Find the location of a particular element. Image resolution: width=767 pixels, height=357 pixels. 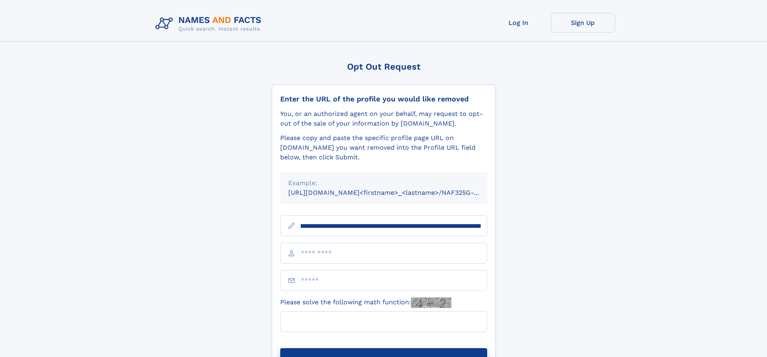

div: Opt Out Request is located at coordinates (384, 66).